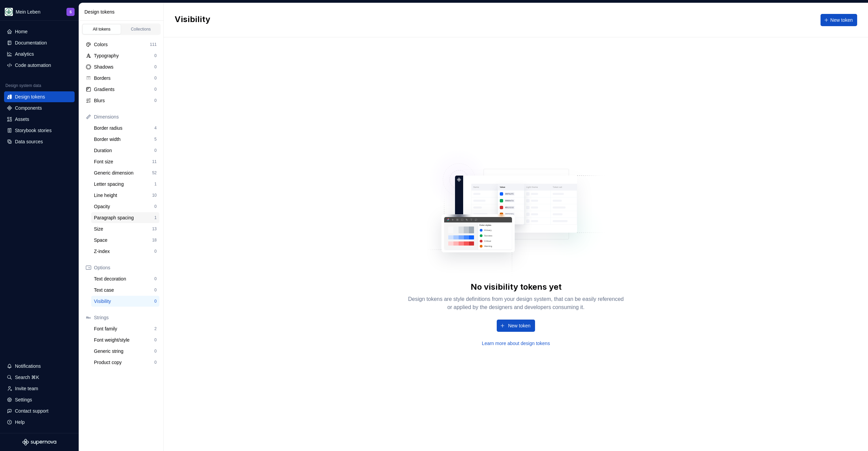 The height and width of the screenshot is (451, 868). I want to click on a: Font size11, so click(125, 161).